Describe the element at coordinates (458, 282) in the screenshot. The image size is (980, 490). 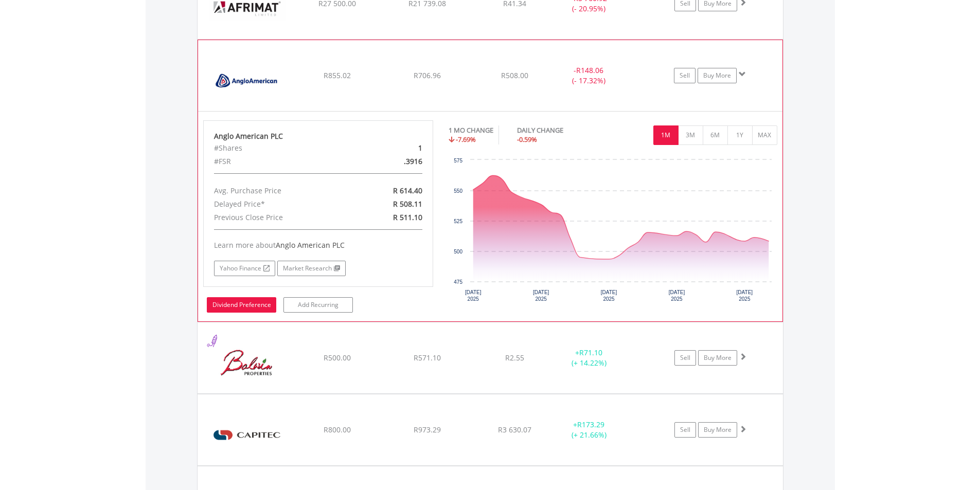
I see `text: 475` at that location.